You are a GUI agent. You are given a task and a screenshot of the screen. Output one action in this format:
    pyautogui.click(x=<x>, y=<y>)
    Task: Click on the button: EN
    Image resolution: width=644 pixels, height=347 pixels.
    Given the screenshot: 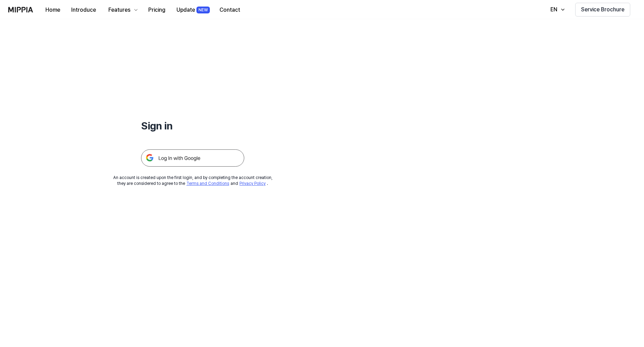 What is the action you would take?
    pyautogui.click(x=557, y=10)
    